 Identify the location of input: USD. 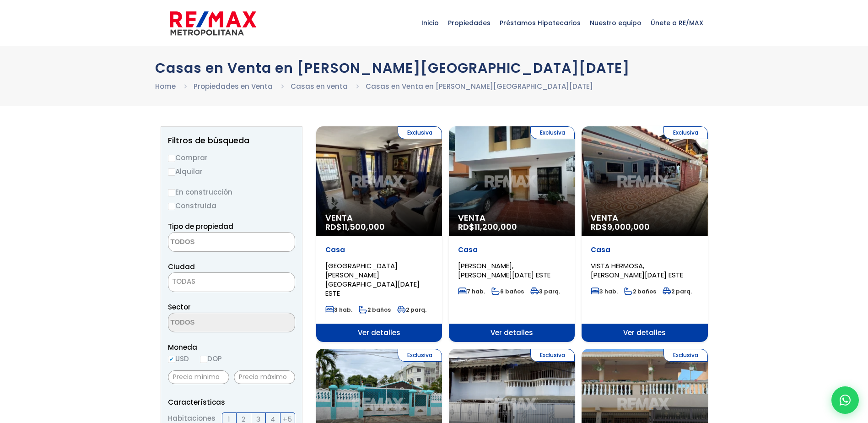
(172, 359).